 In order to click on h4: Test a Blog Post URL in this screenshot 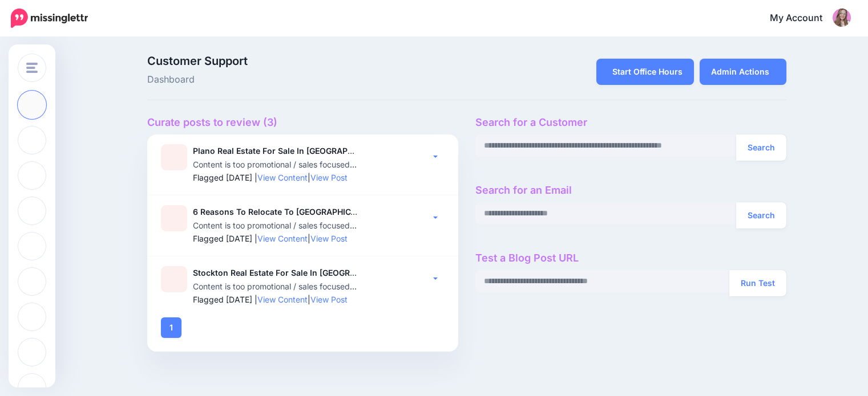, I will do `click(631, 258)`.